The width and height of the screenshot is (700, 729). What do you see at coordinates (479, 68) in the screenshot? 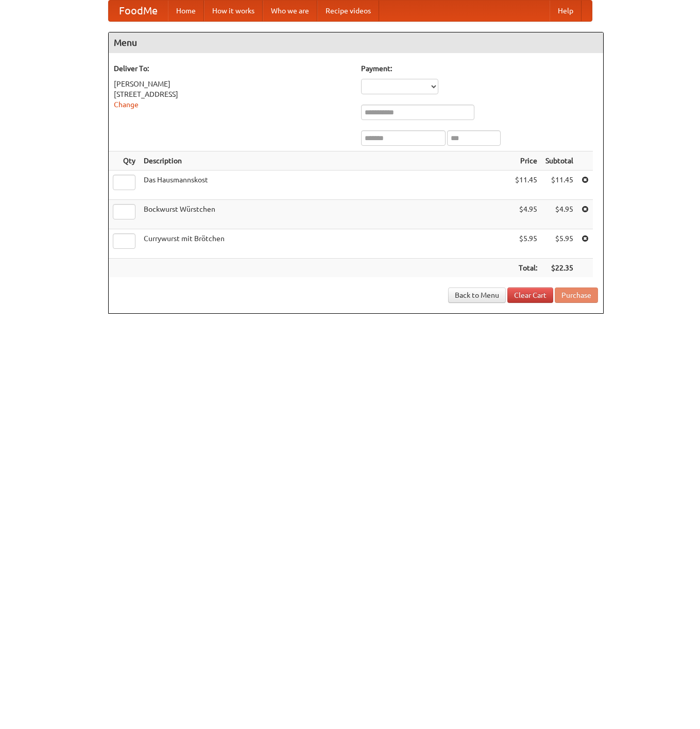
I see `h5: Payment:` at bounding box center [479, 68].